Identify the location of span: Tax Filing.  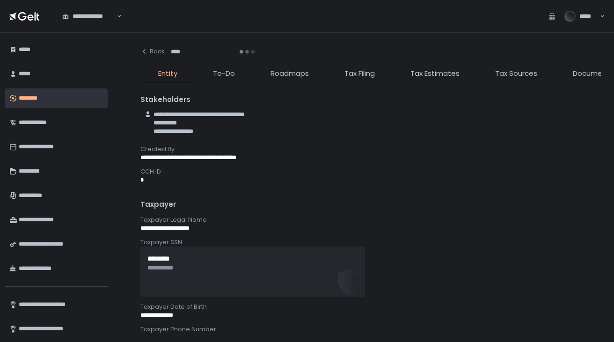
(360, 74).